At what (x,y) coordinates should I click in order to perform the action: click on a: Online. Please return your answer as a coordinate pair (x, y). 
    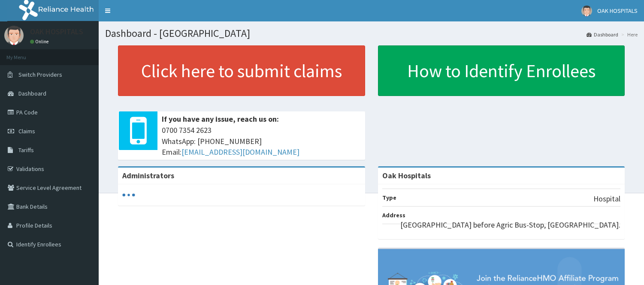
    Looking at the image, I should click on (40, 42).